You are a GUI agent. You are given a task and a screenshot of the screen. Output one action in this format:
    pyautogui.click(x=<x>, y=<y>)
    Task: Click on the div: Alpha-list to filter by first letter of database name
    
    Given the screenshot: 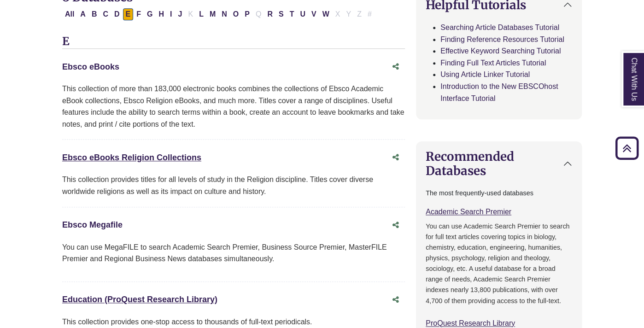 What is the action you would take?
    pyautogui.click(x=219, y=13)
    